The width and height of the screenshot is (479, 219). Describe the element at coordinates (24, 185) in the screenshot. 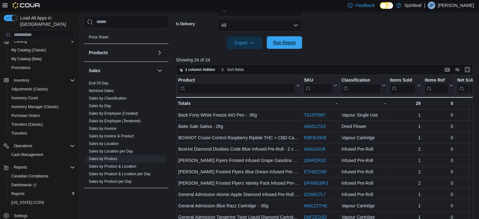

I see `a: Dashboards` at that location.